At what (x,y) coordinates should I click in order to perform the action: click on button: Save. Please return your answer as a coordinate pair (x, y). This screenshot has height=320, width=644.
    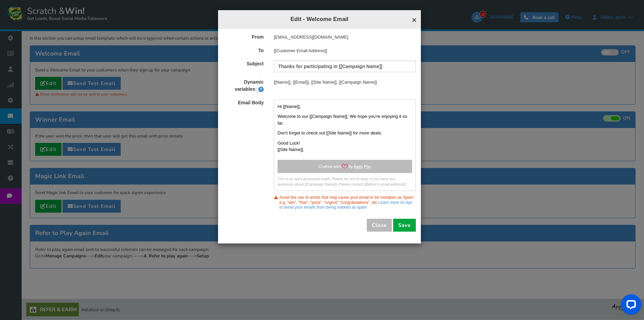
    Looking at the image, I should click on (404, 225).